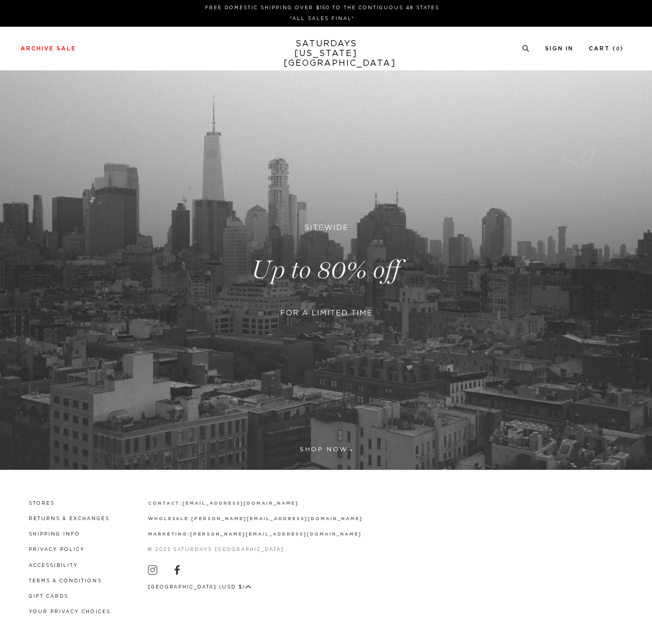  I want to click on strong: contact:, so click(165, 503).